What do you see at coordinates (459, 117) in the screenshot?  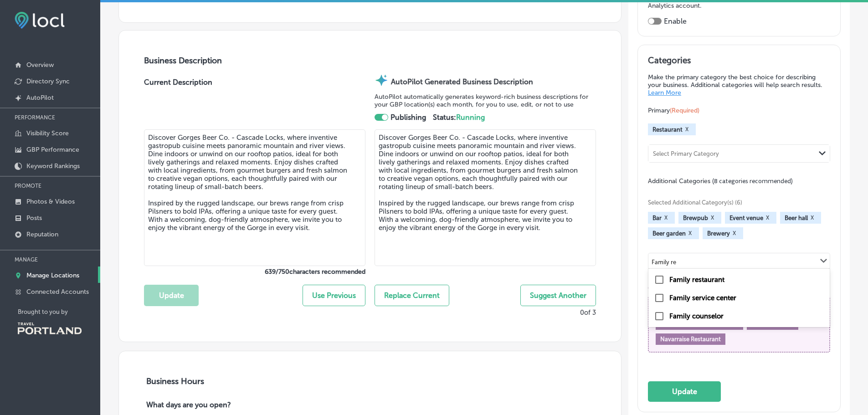 I see `strong: Status:` at bounding box center [459, 117].